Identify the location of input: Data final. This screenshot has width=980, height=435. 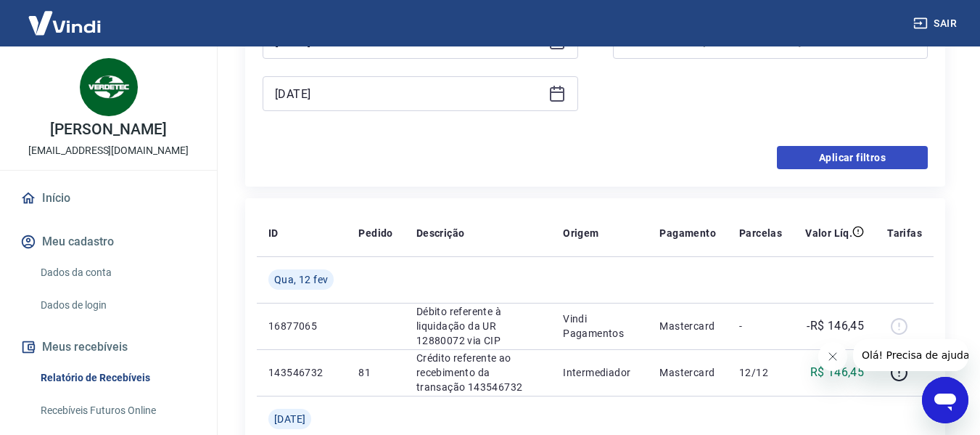
(409, 93).